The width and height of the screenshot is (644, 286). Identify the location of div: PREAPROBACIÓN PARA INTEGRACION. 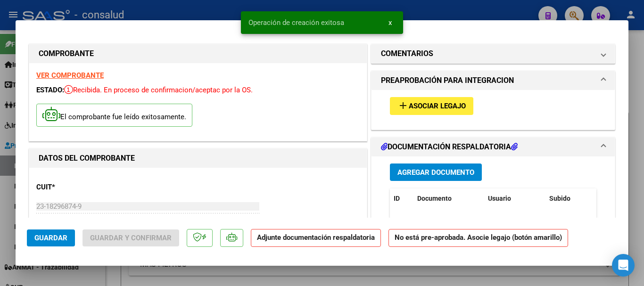
(493, 109).